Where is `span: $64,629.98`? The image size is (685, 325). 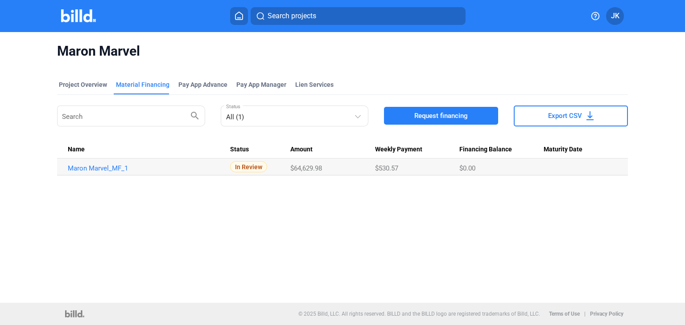
span: $64,629.98 is located at coordinates (306, 169).